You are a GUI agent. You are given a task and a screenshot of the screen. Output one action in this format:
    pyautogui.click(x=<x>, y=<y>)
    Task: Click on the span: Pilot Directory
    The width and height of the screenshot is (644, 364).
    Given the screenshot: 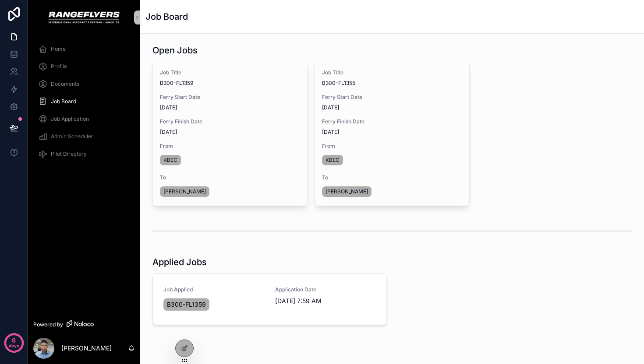 What is the action you would take?
    pyautogui.click(x=69, y=154)
    